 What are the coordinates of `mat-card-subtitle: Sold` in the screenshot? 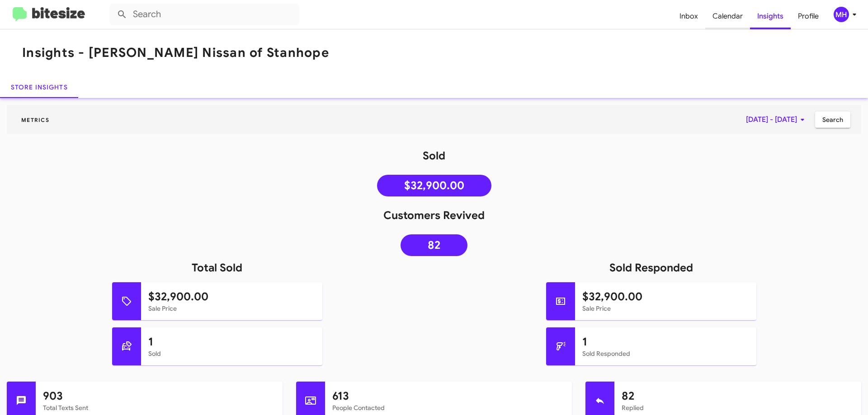 It's located at (231, 354).